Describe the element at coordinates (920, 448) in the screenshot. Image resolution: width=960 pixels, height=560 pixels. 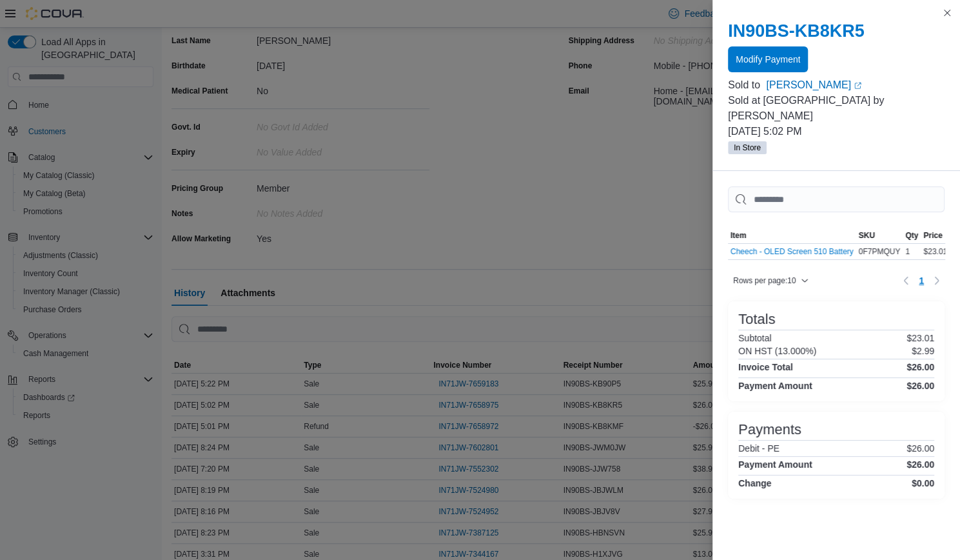
I see `p: $26.00` at that location.